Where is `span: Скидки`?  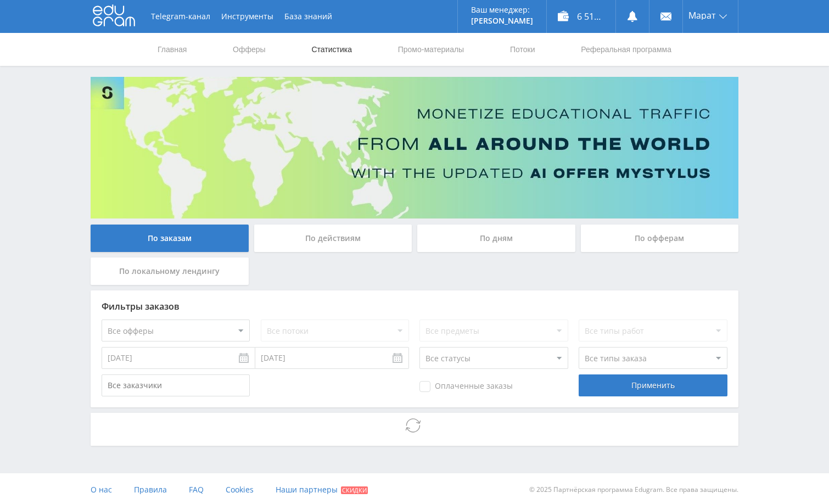
span: Скидки is located at coordinates (354, 490).